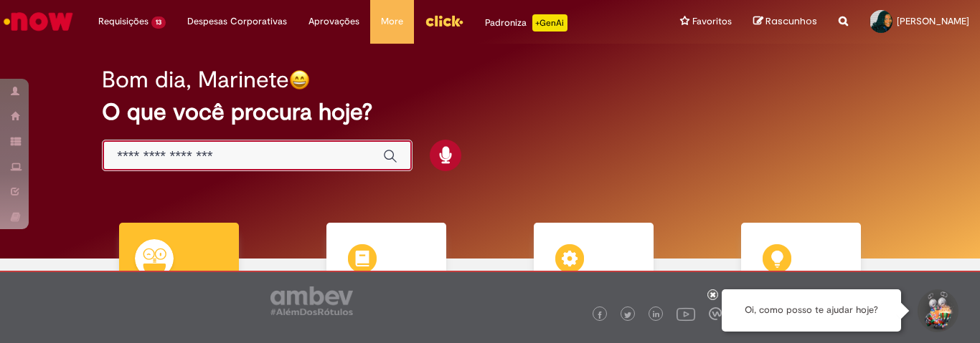  What do you see at coordinates (392, 21) in the screenshot?
I see `span: More` at bounding box center [392, 21].